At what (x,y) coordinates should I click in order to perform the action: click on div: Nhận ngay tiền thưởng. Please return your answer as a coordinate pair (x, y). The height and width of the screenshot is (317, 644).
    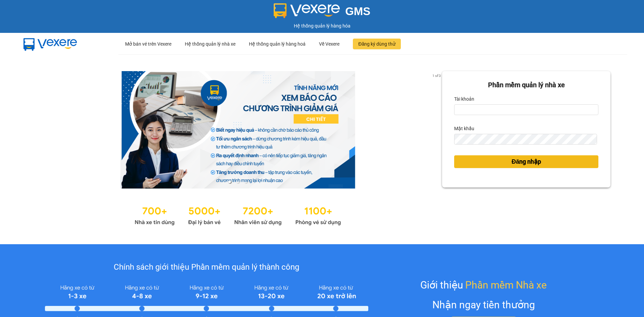
    Looking at the image, I should click on (484, 305).